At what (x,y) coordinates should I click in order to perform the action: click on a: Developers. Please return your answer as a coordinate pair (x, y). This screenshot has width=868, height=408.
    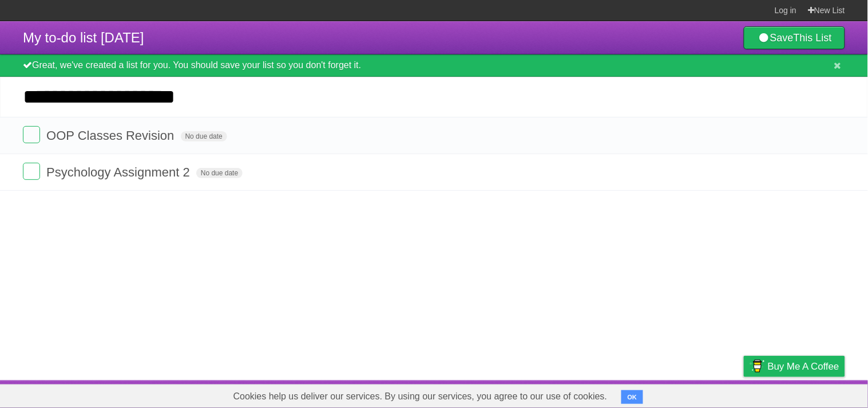
    Looking at the image, I should click on (653, 394).